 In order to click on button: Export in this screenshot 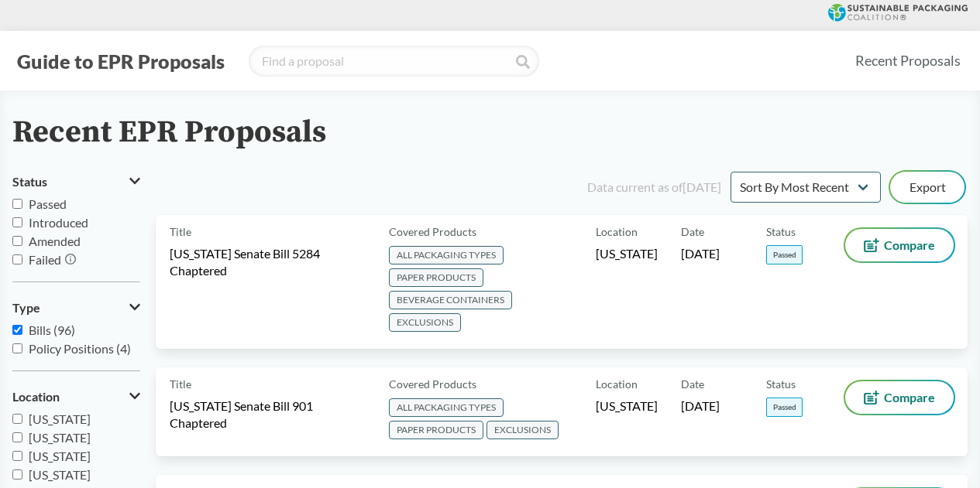, I will do `click(927, 187)`.